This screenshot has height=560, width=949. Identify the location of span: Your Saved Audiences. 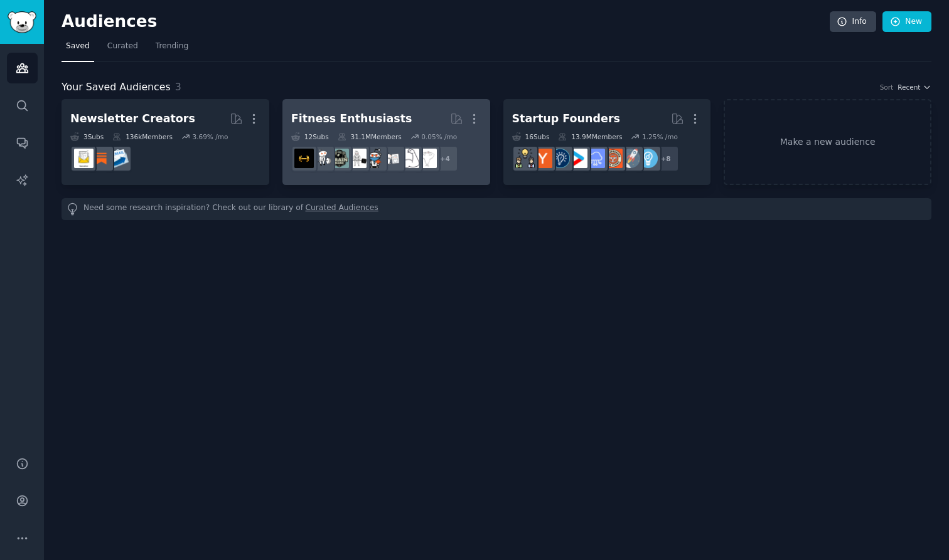
(116, 87).